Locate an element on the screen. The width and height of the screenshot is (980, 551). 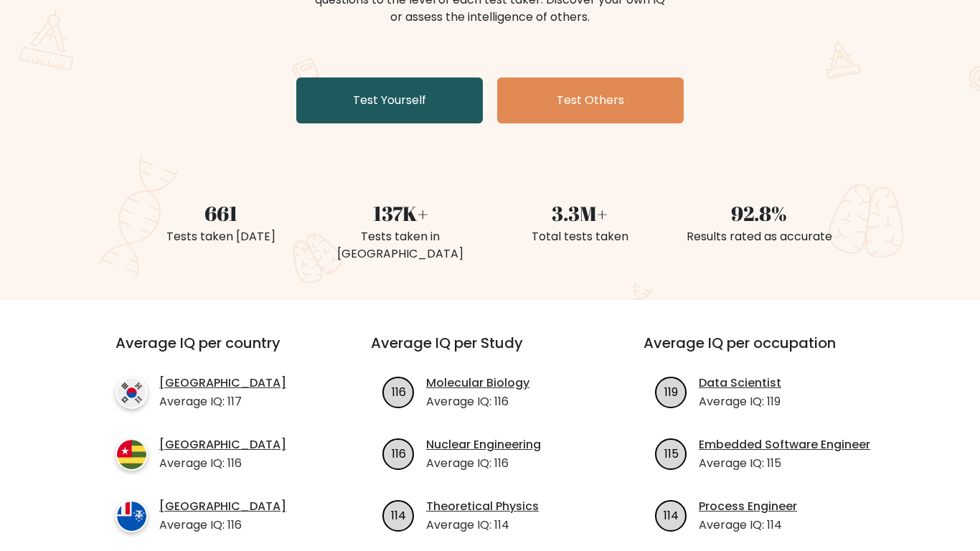
a: Theoretical Physics is located at coordinates (482, 507).